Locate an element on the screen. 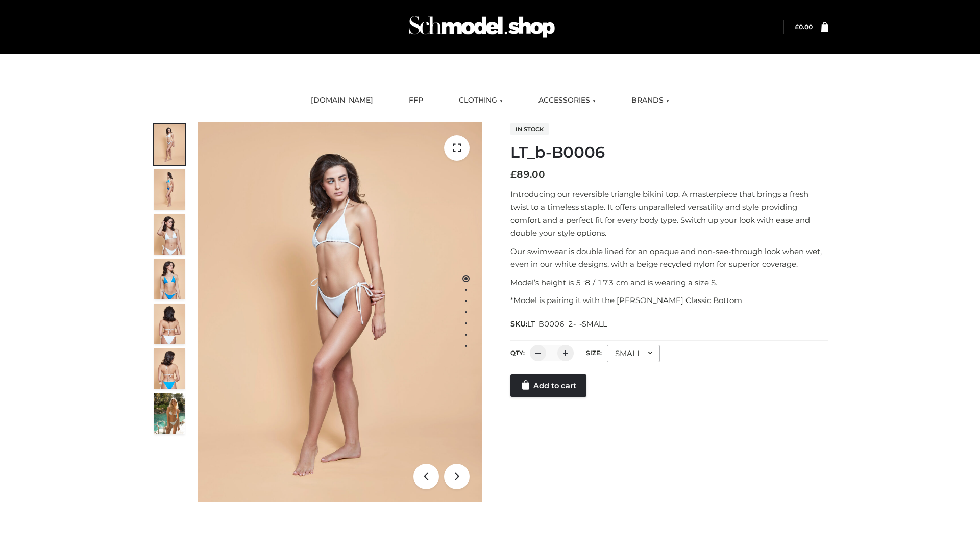  img: ArielClassicBikiniTop_CloudNine_AzureSky_OW114ECO_1-scaled.jpg is located at coordinates (169, 145).